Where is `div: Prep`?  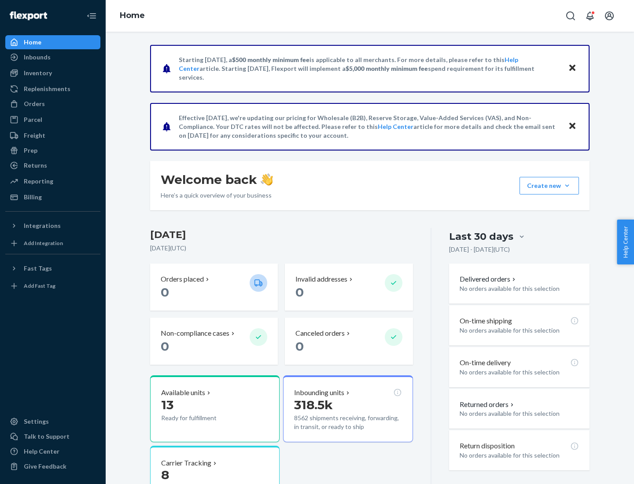
div: Prep is located at coordinates (30, 151).